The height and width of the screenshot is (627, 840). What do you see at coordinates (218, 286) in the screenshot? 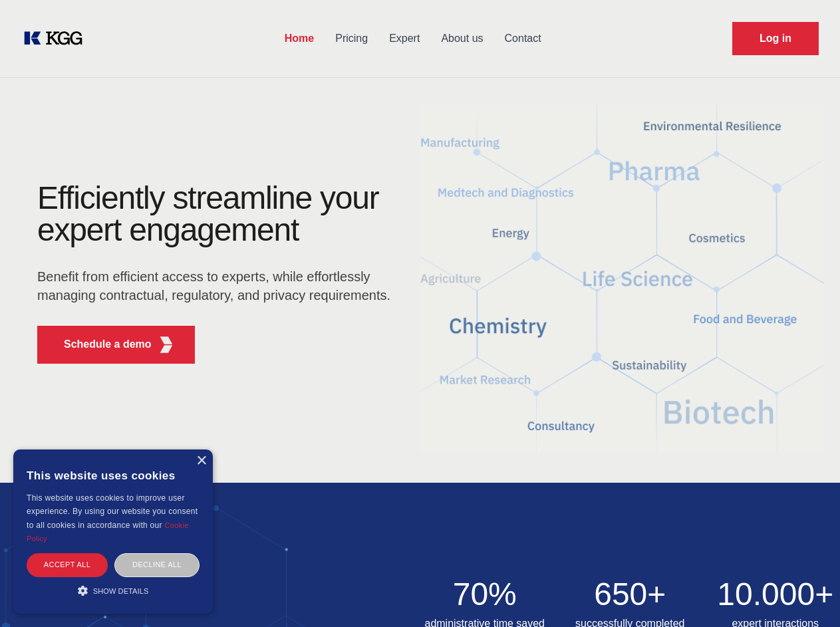
I see `p: Benefit from efficient access to experts, while effortlessly managing contractual, regulatory, an...` at bounding box center [218, 286].